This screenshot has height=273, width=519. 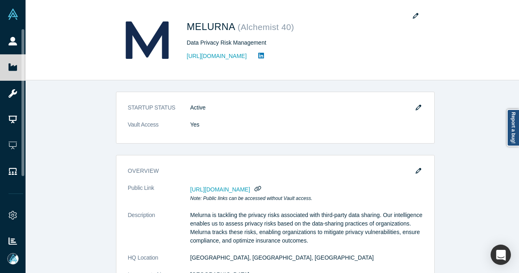 I want to click on img: MELURNA's Logo, so click(x=147, y=40).